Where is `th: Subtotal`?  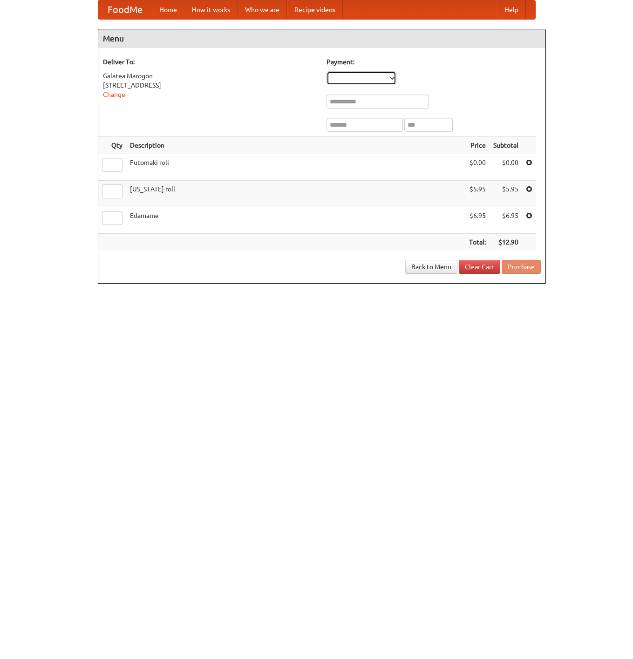
th: Subtotal is located at coordinates (506, 145).